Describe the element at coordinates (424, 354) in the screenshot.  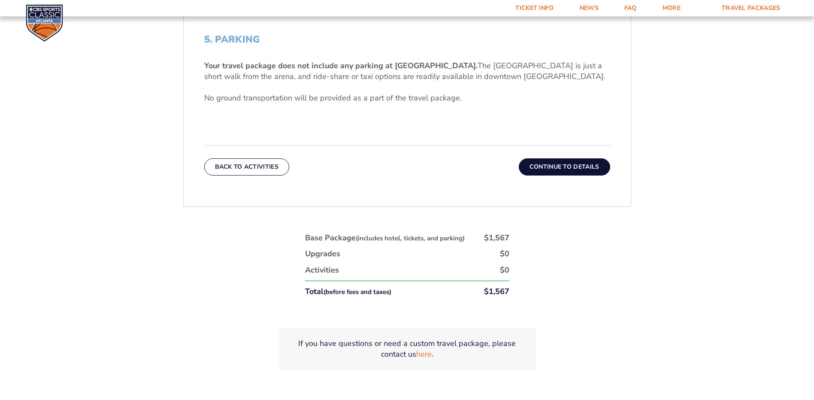
I see `a: here` at that location.